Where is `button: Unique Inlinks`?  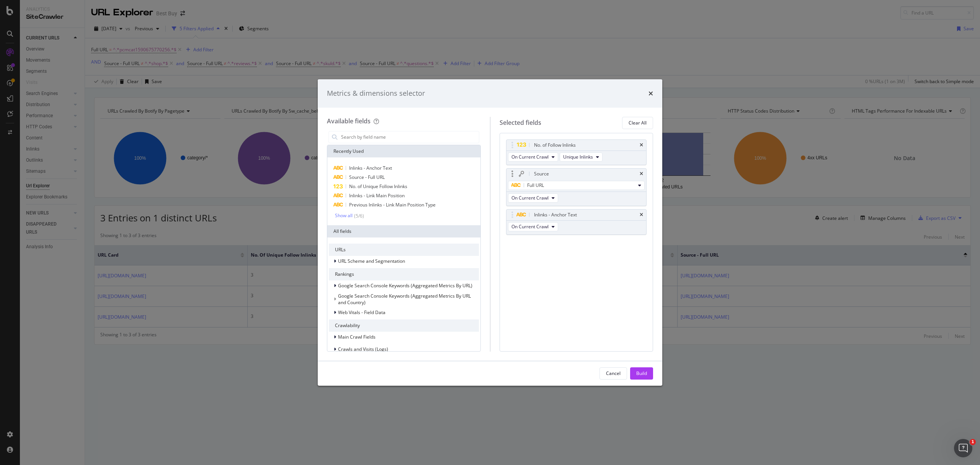
button: Unique Inlinks is located at coordinates (581, 157).